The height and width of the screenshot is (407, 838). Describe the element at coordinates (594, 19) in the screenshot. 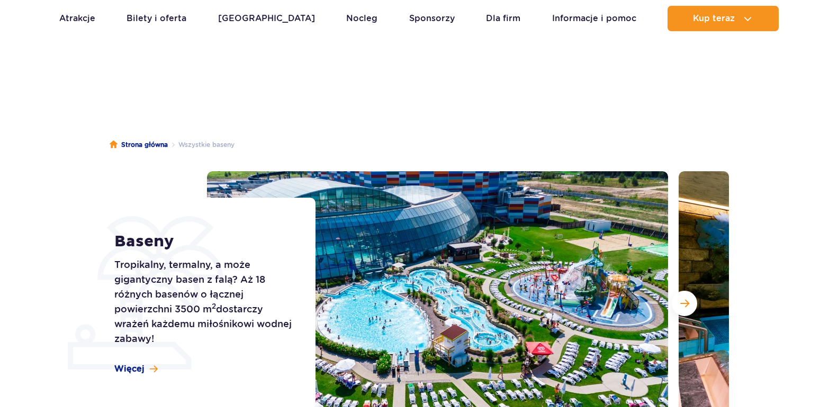

I see `a: Informacje i pomoc` at that location.